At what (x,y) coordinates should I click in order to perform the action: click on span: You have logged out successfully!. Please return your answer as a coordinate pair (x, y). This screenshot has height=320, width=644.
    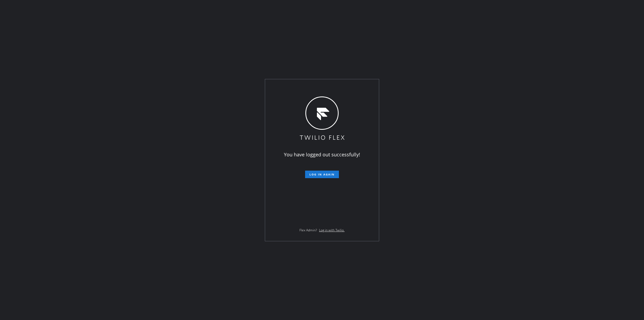
    Looking at the image, I should click on (322, 155).